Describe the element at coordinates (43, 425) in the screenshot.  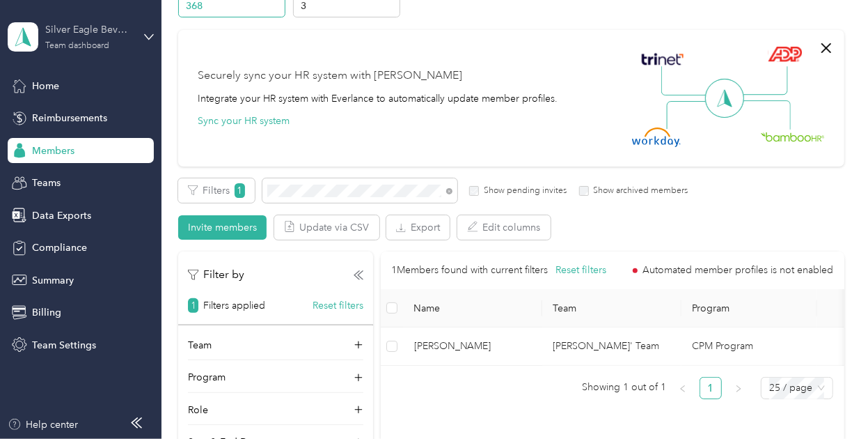
I see `div: Help center` at that location.